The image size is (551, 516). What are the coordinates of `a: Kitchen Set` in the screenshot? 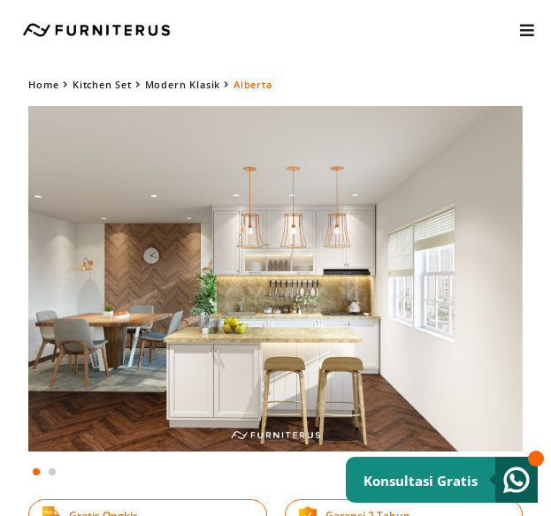 It's located at (102, 84).